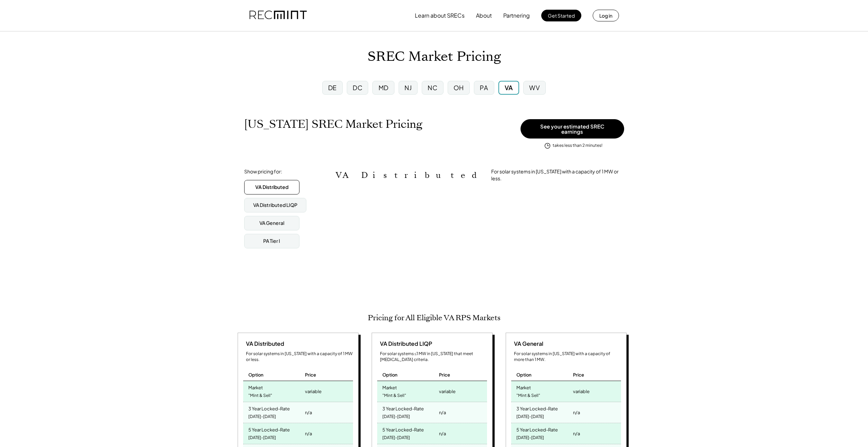  I want to click on div: VA, so click(509, 87).